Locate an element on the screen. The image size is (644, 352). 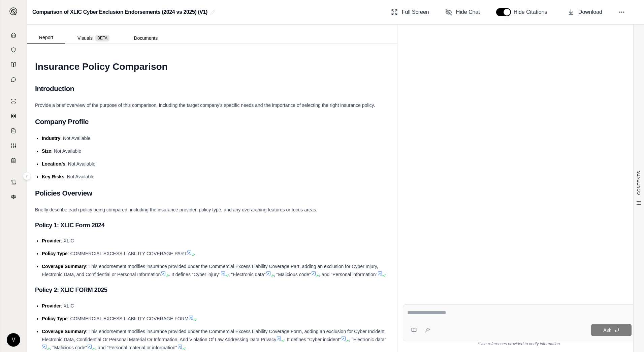
span: BETA is located at coordinates (103, 38).